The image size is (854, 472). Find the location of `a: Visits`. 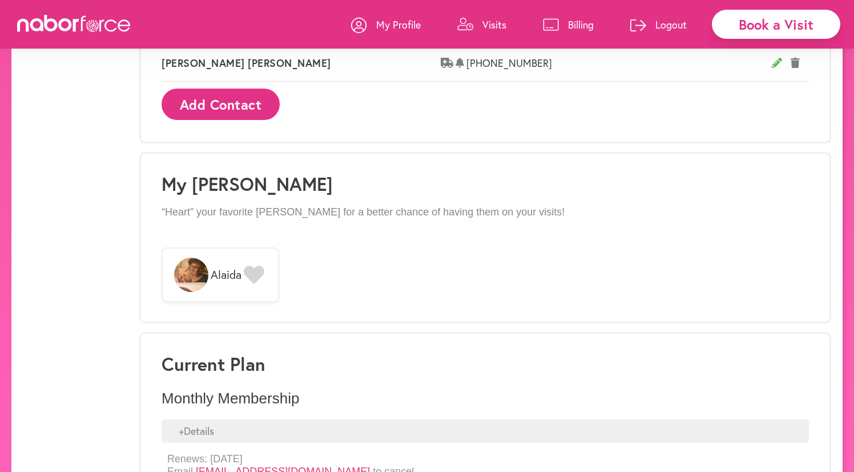

a: Visits is located at coordinates (482, 25).